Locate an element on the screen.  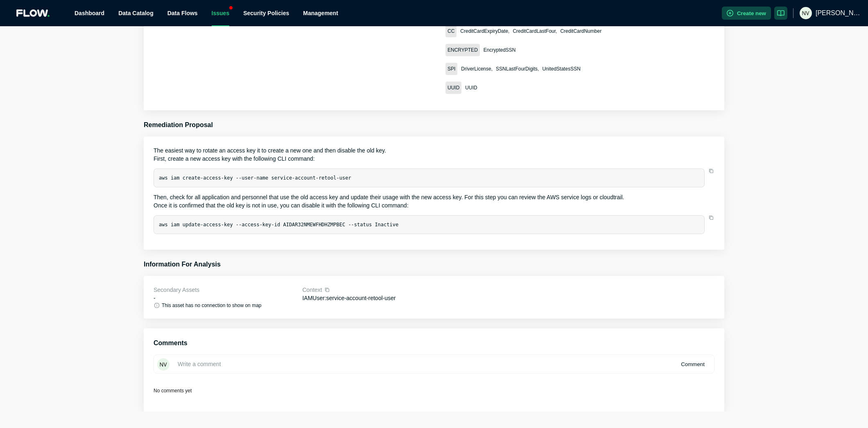
a: Dashboard is located at coordinates (89, 13).